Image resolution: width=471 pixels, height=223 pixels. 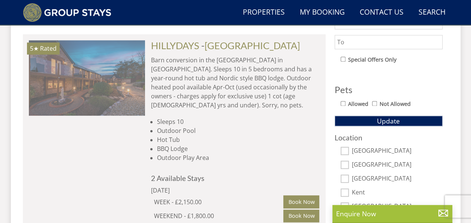 What do you see at coordinates (238, 157) in the screenshot?
I see `li: Outdoor Play Area` at bounding box center [238, 157].